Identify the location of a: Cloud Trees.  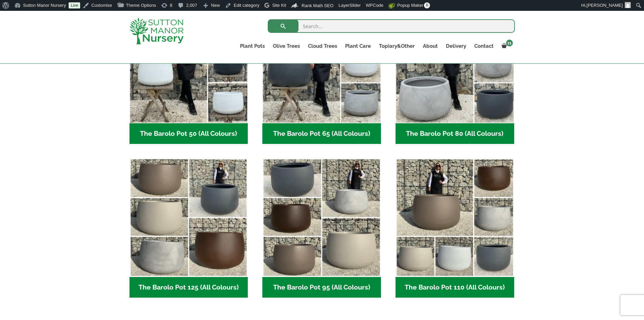
(323, 46).